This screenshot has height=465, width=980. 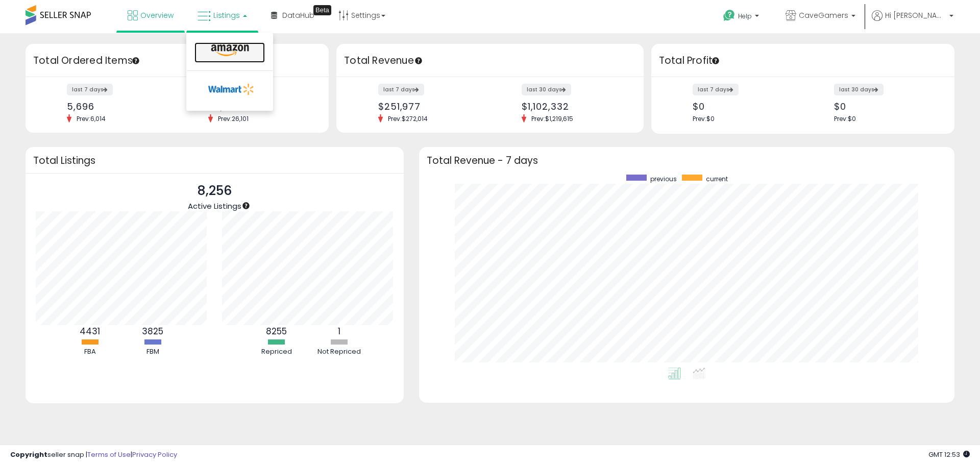 What do you see at coordinates (276, 331) in the screenshot?
I see `b: 8255` at bounding box center [276, 331].